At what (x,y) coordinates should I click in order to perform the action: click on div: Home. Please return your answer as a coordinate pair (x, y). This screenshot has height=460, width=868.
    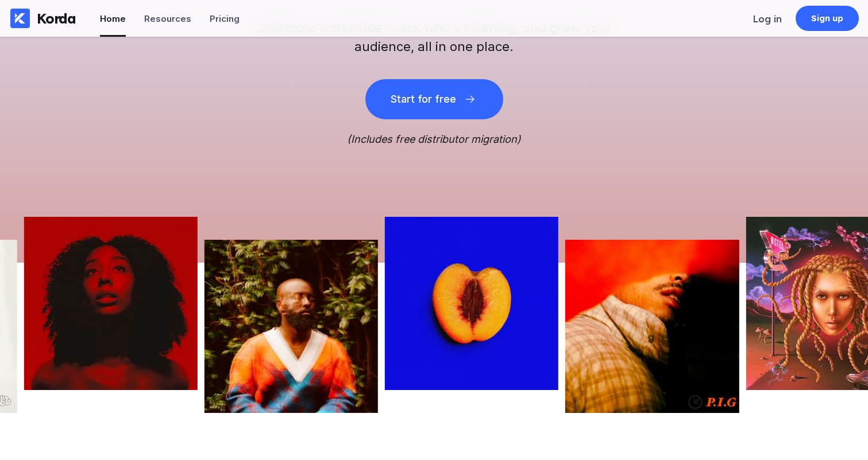
    Looking at the image, I should click on (113, 18).